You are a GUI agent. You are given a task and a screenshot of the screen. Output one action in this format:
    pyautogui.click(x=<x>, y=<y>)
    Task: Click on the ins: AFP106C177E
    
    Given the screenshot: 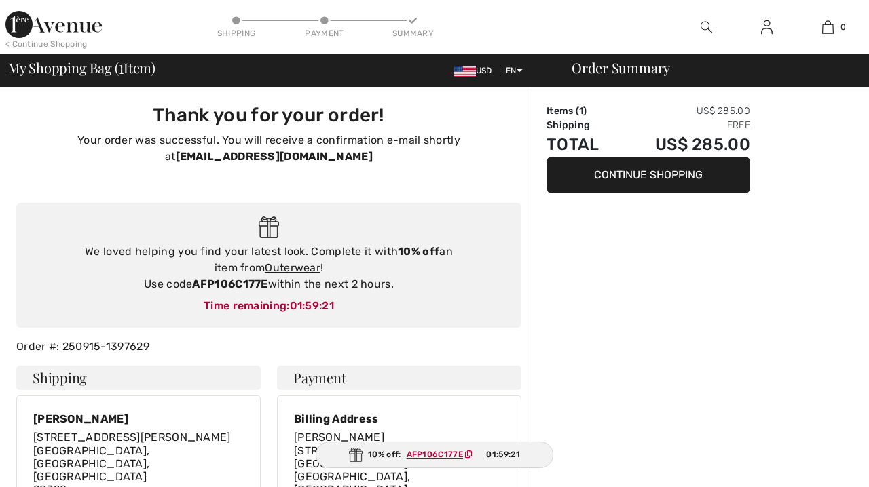 What is the action you would take?
    pyautogui.click(x=434, y=455)
    